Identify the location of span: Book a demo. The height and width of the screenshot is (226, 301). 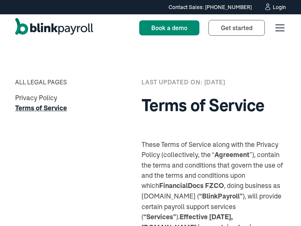
(169, 28).